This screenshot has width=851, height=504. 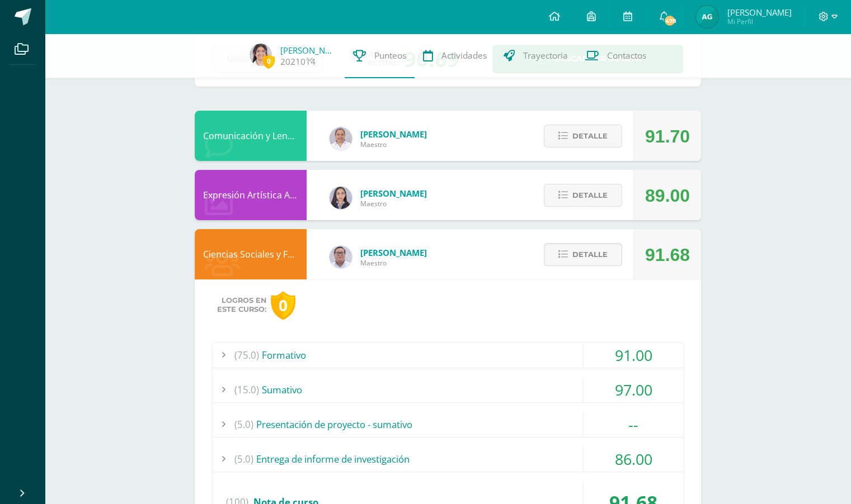 I want to click on span: 478, so click(x=670, y=21).